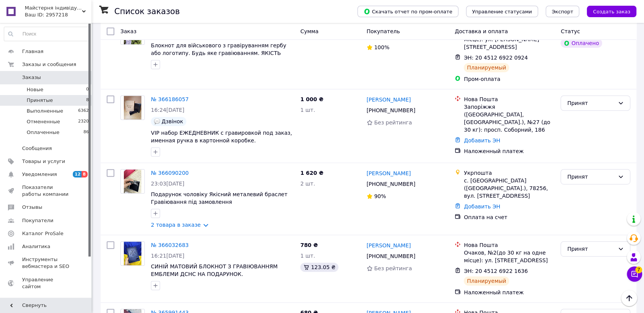 Image resolution: width=644 pixels, height=313 pixels. What do you see at coordinates (562, 12) in the screenshot?
I see `button: Экспорт` at bounding box center [562, 12].